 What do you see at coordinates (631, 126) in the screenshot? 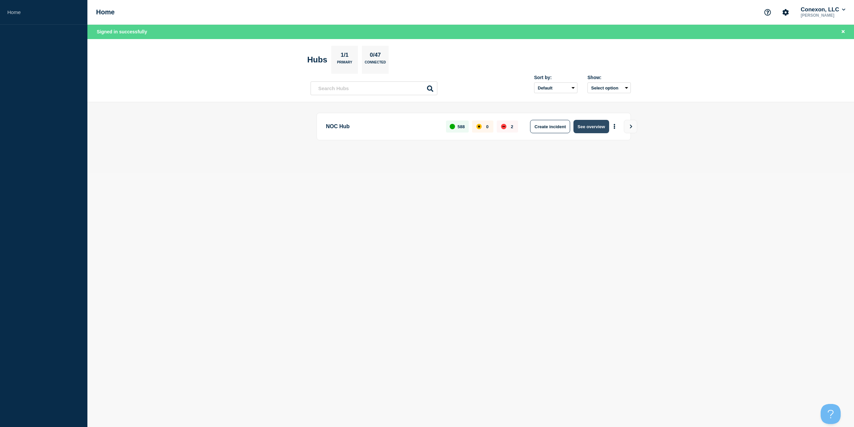
I see `button: View` at bounding box center [631, 126].